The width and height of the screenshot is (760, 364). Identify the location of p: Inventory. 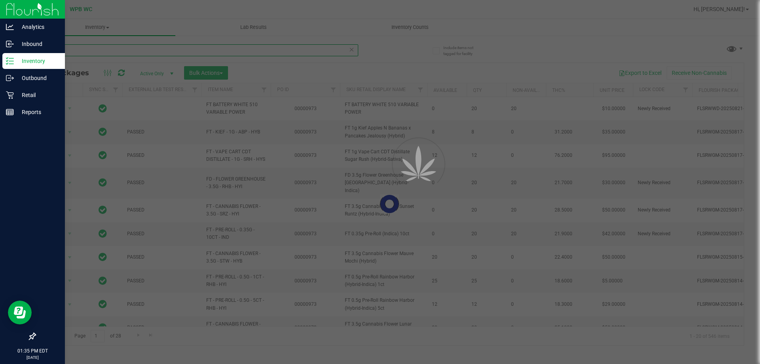
(38, 61).